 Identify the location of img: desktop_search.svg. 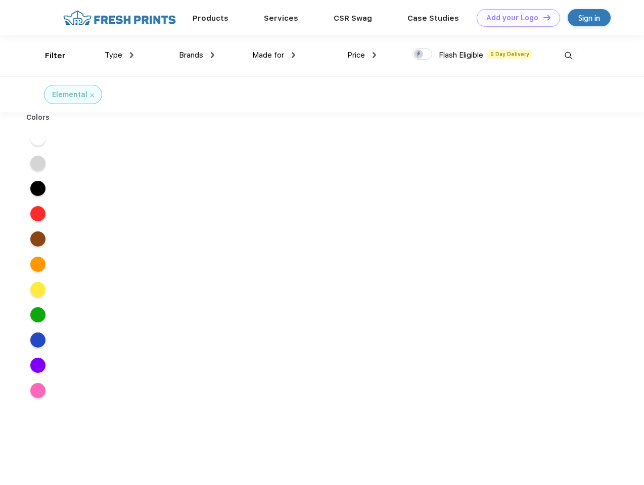
(568, 56).